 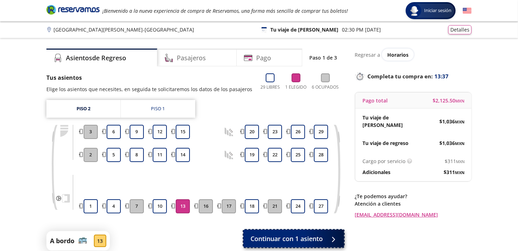 What do you see at coordinates (264, 58) in the screenshot?
I see `h4: Pago` at bounding box center [264, 58].